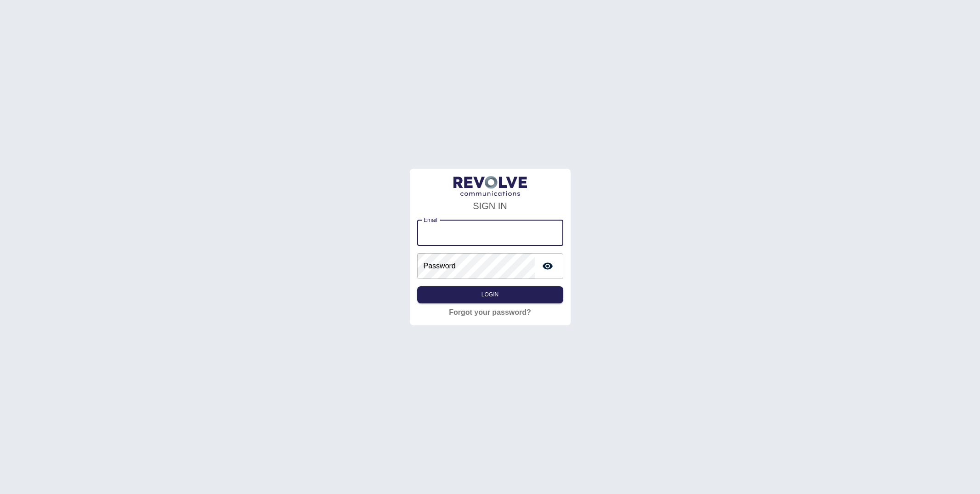 The image size is (980, 494). I want to click on img: LogoText, so click(490, 185).